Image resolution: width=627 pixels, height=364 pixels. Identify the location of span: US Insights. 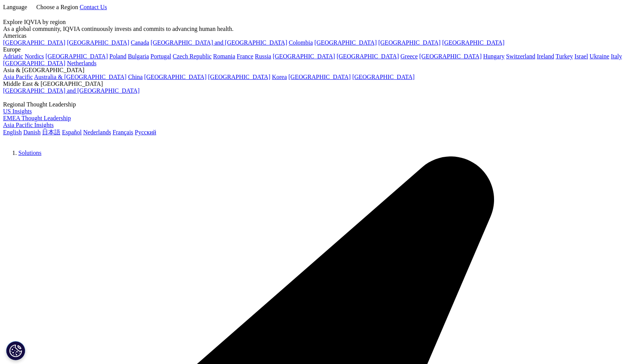
(17, 111).